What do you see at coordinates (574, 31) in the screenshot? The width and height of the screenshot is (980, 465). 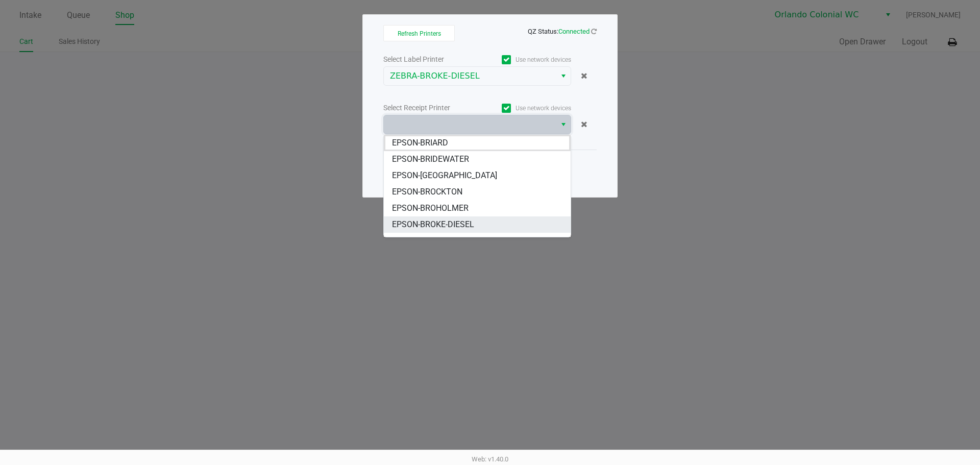 I see `span: Connected` at bounding box center [574, 31].